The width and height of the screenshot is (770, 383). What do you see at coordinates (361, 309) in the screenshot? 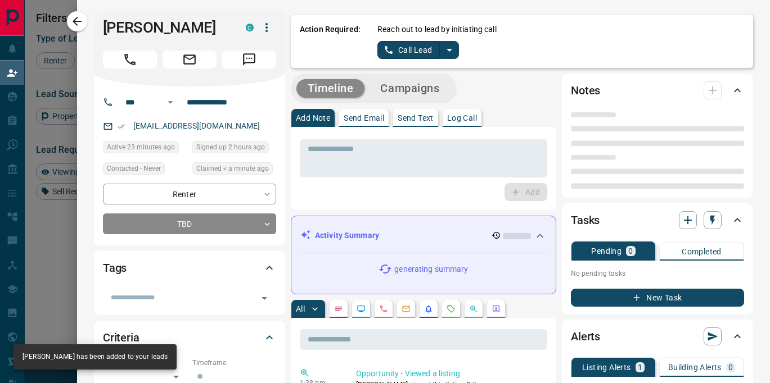
I see `svg: Lead Browsing Activity` at bounding box center [361, 309].